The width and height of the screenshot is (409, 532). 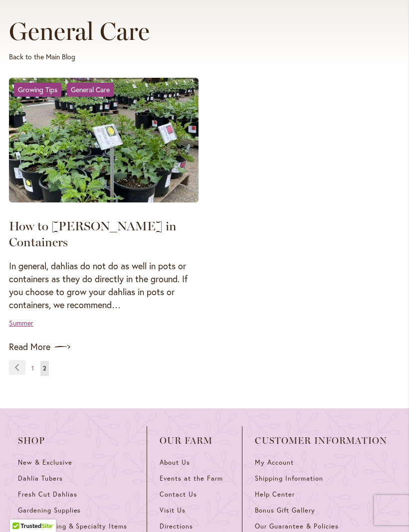 I want to click on a: 1, so click(x=32, y=369).